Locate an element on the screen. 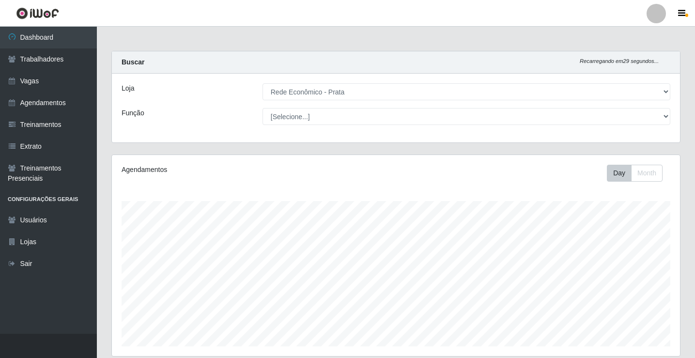 Image resolution: width=695 pixels, height=358 pixels. i: Recarregando em 29 segundos... is located at coordinates (619, 61).